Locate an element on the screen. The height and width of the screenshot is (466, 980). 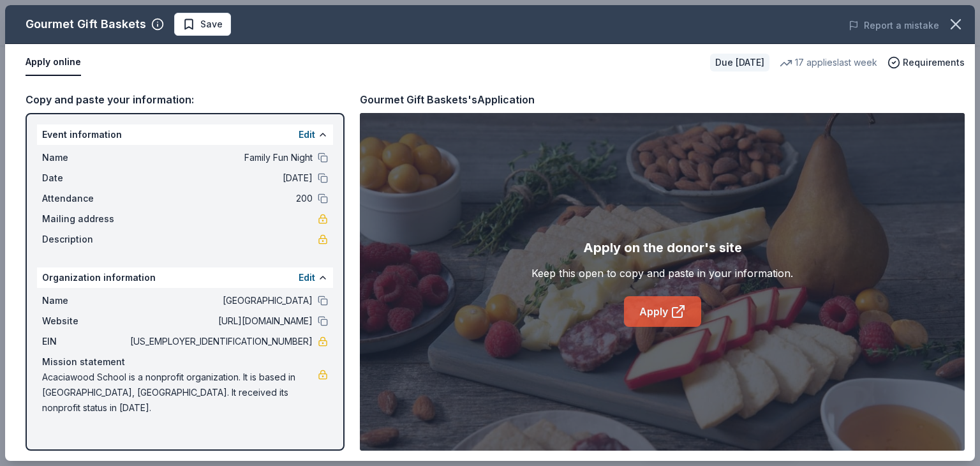
span: Mailing address is located at coordinates (85, 219).